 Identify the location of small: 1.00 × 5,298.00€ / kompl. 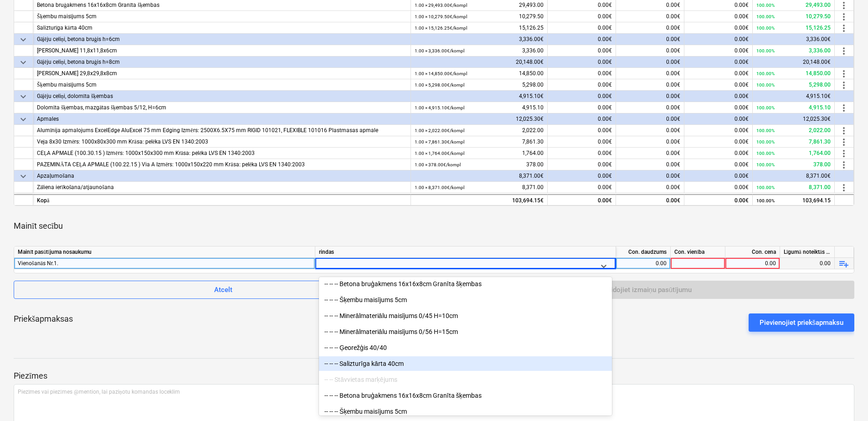
(439, 85).